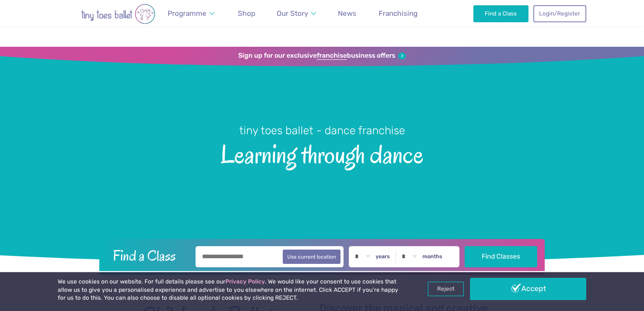  I want to click on strong: franchise, so click(332, 56).